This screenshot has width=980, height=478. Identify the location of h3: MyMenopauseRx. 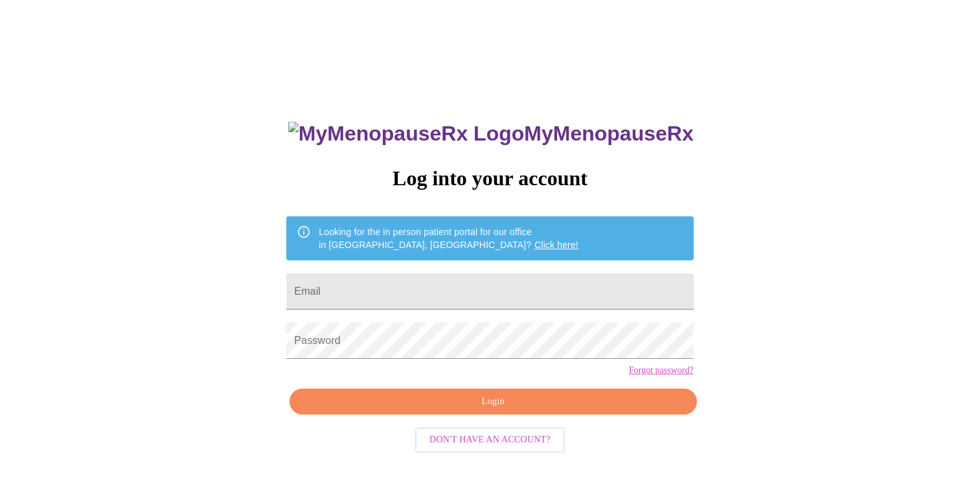
(491, 133).